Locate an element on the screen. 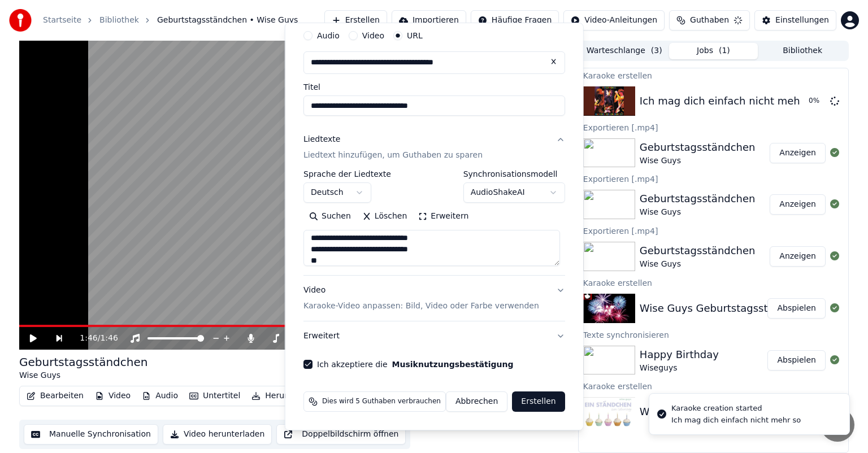  div: LiedtexteLiedtext hinzufügen, um Guthaben zu sparen is located at coordinates (434, 223).